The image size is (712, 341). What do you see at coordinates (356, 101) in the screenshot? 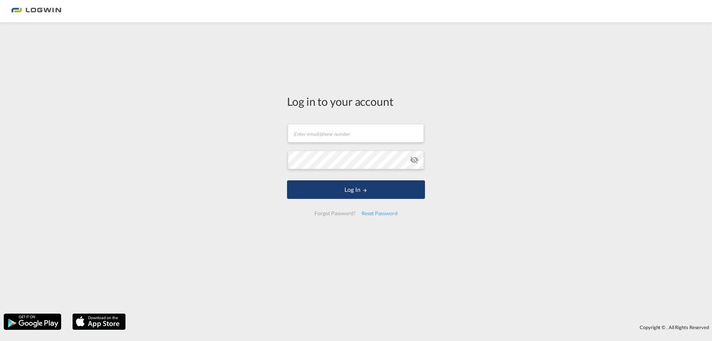
I see `div: Log in to your account` at bounding box center [356, 101].